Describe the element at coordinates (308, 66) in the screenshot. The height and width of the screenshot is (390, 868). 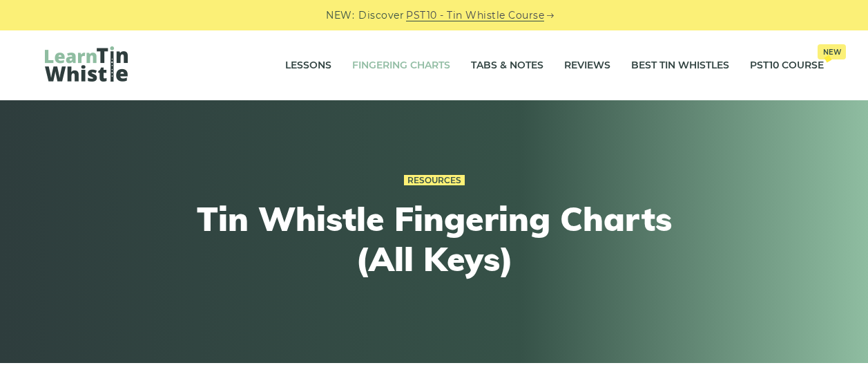
I see `a: Lessons` at that location.